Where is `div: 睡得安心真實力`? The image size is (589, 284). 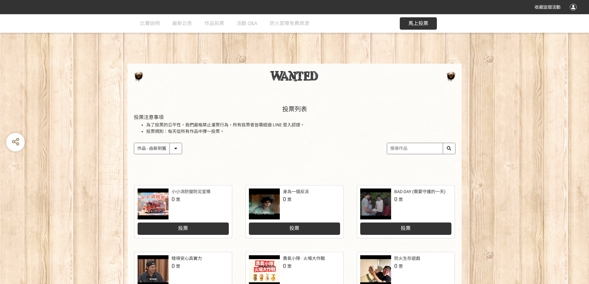
div: 睡得安心真實力 is located at coordinates (187, 259).